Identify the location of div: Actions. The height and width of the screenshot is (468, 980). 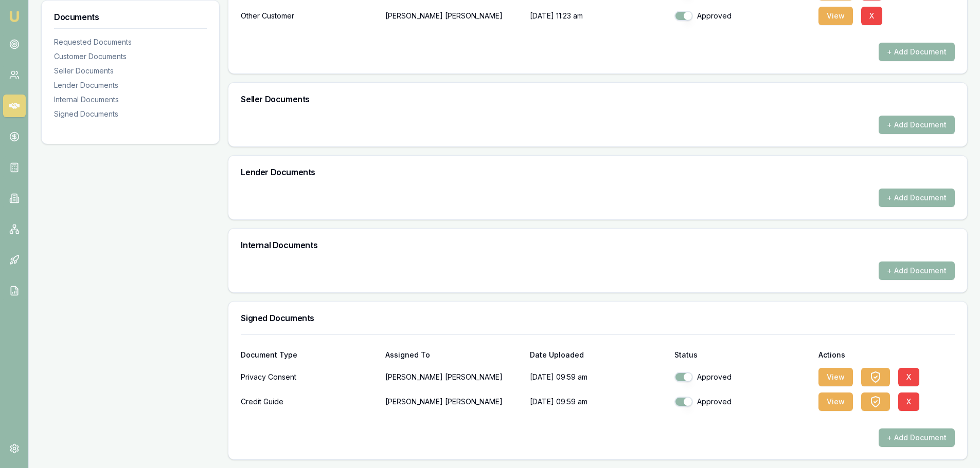
(886, 355).